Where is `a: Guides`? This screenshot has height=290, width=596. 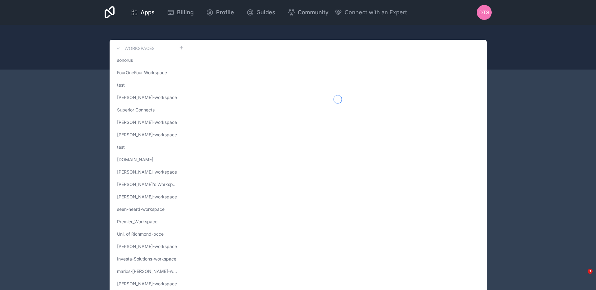 a: Guides is located at coordinates (261, 12).